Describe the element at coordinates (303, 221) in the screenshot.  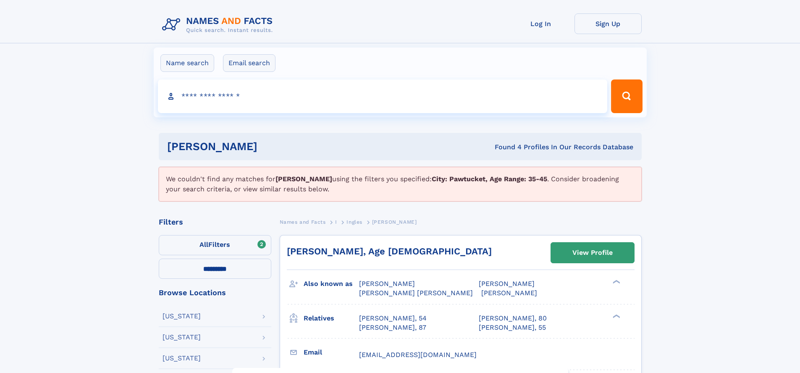
I see `a: Names and Facts` at that location.